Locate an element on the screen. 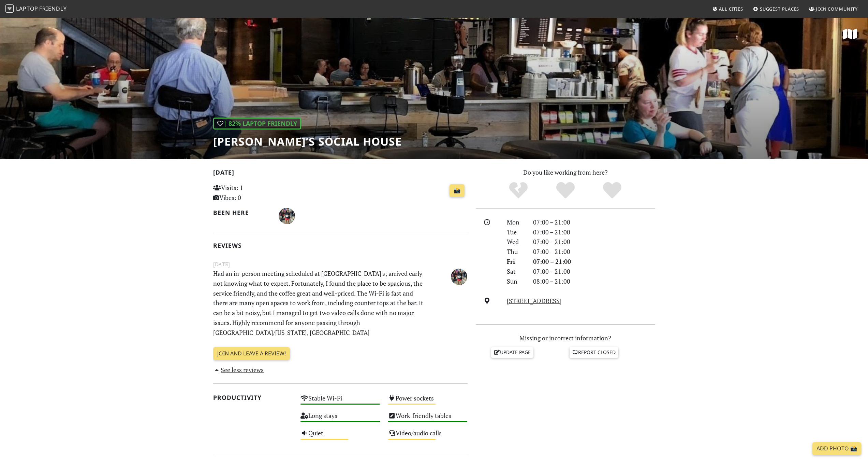 The width and height of the screenshot is (868, 462). p: Visits: 1 Vibes: 0 is located at coordinates (253, 193).